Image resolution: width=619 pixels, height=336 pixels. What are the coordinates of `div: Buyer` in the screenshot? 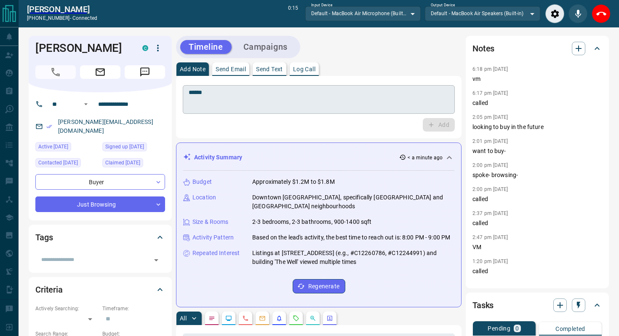 It's located at (100, 182).